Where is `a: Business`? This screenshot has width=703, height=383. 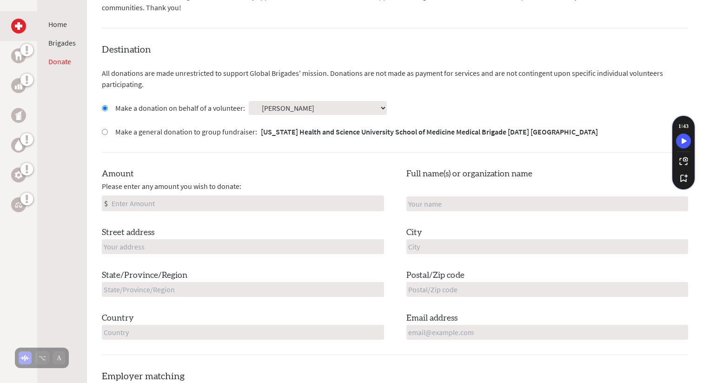
a: Business is located at coordinates (19, 86).